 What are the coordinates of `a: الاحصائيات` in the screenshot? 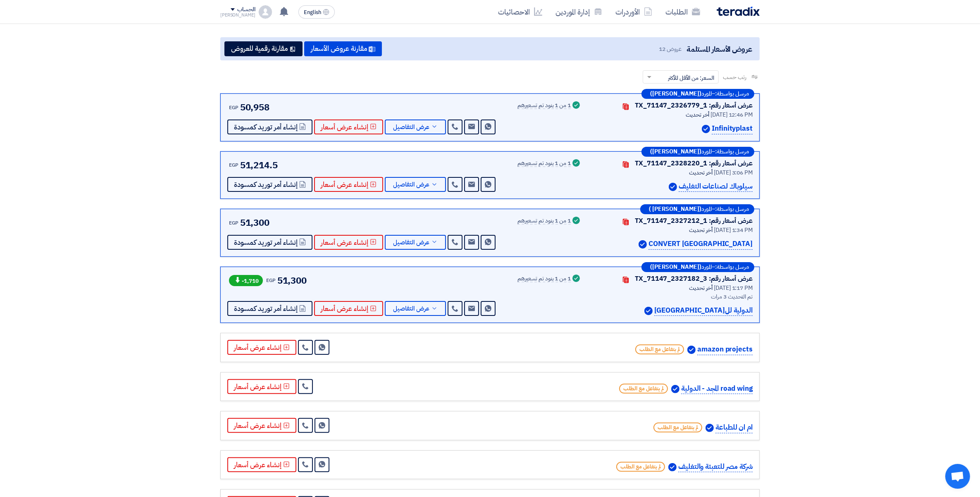 It's located at (520, 12).